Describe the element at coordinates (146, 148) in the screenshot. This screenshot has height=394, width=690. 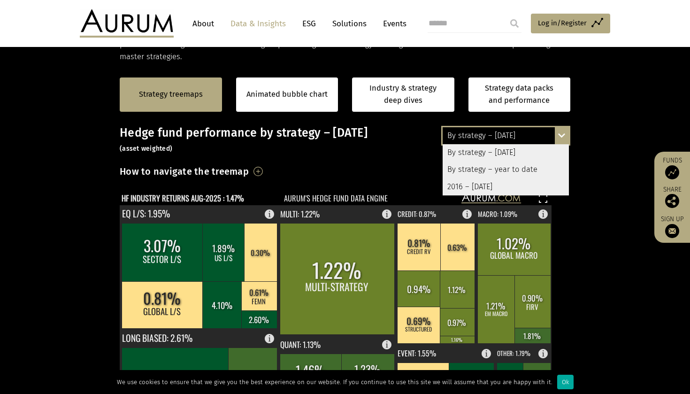
I see `small: (asset weighted)` at that location.